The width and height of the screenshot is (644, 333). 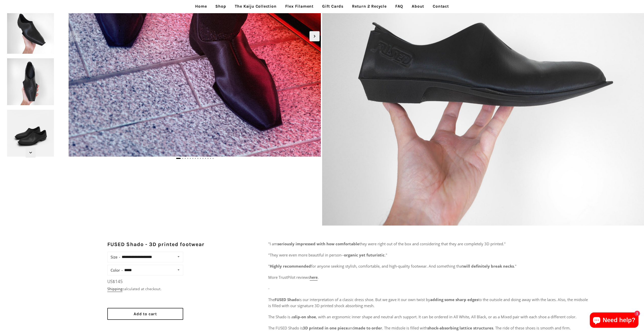 I want to click on b: Highly recommended, so click(x=290, y=266).